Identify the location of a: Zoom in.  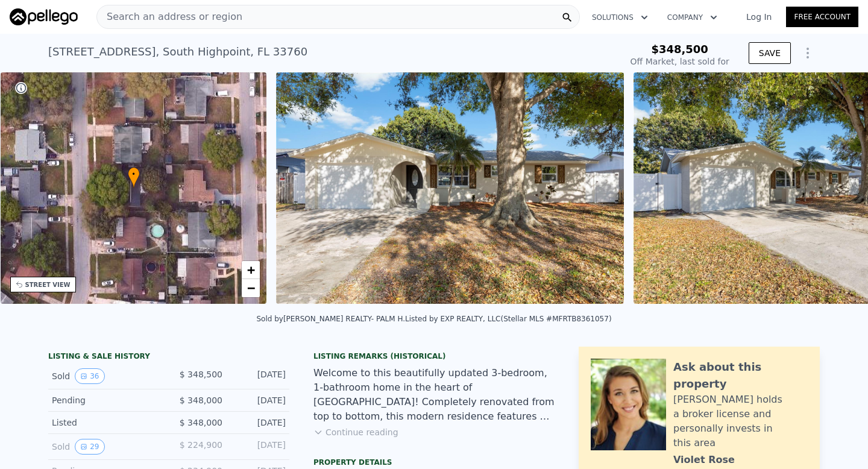
(251, 270).